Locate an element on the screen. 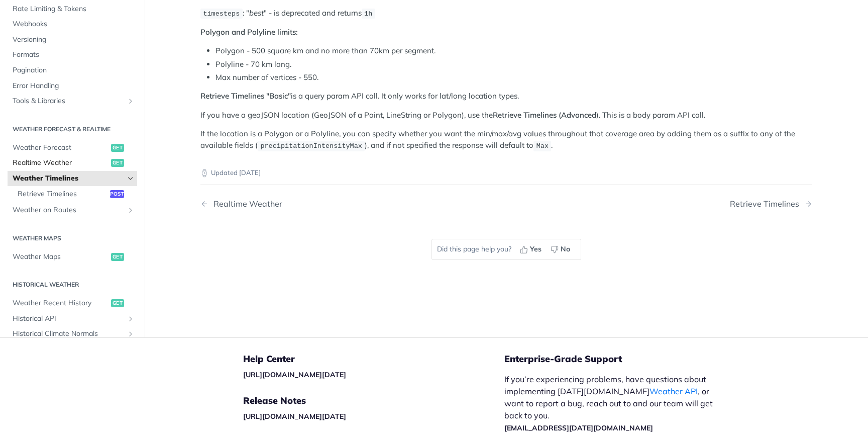 The image size is (868, 438). span: Retrieve Timelines is located at coordinates (62, 194).